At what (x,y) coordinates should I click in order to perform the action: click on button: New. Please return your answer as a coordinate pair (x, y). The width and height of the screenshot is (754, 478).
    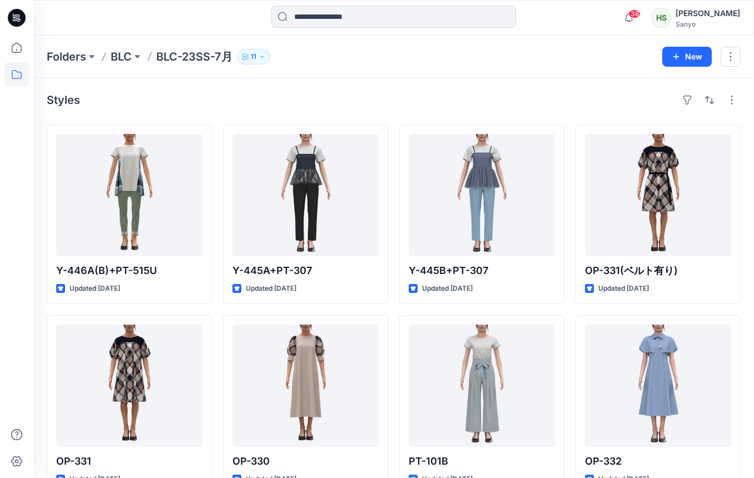
    Looking at the image, I should click on (687, 57).